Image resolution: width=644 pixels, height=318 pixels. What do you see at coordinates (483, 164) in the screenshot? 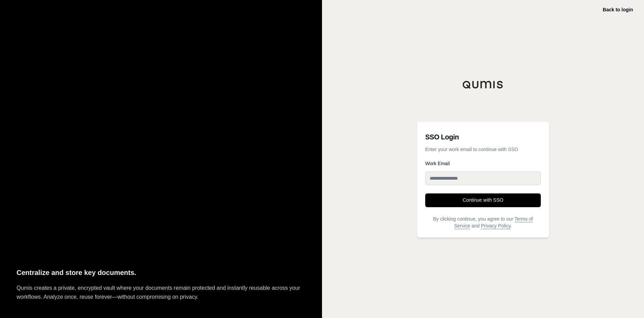
I see `label: Work Email` at bounding box center [483, 164].